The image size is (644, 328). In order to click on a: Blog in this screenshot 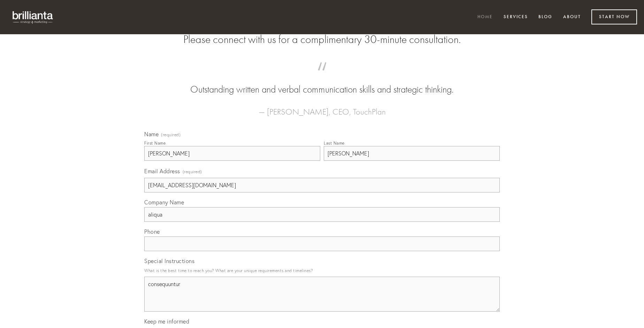, I will do `click(546, 17)`.